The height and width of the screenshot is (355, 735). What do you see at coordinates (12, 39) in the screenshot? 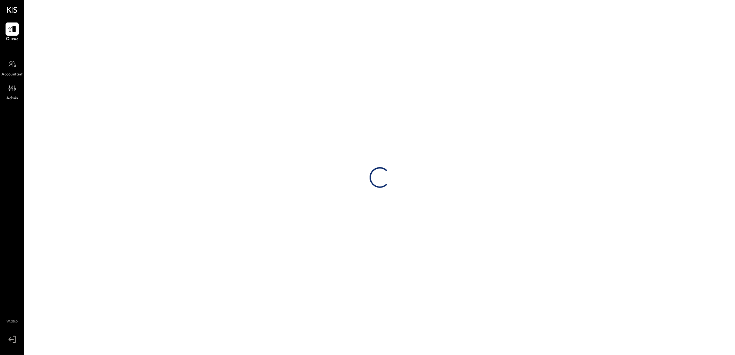
I see `span: Queue` at bounding box center [12, 39].